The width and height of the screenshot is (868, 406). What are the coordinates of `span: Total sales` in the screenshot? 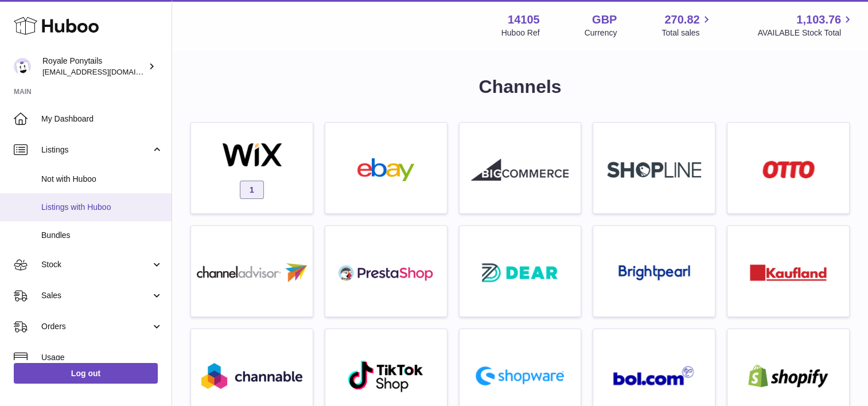 It's located at (687, 33).